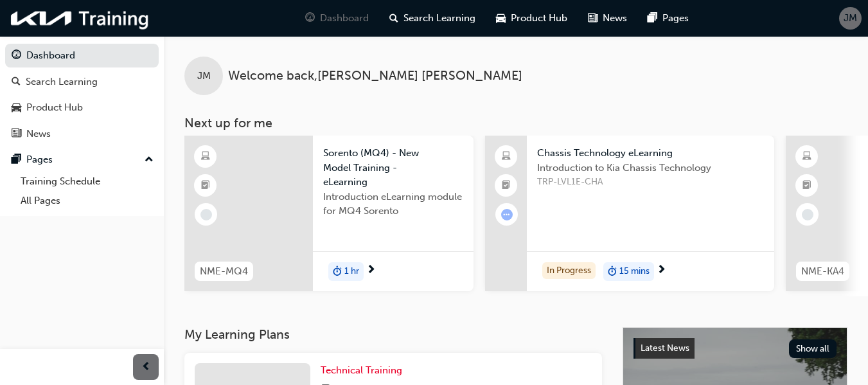 Image resolution: width=868 pixels, height=385 pixels. I want to click on button: JM, so click(850, 18).